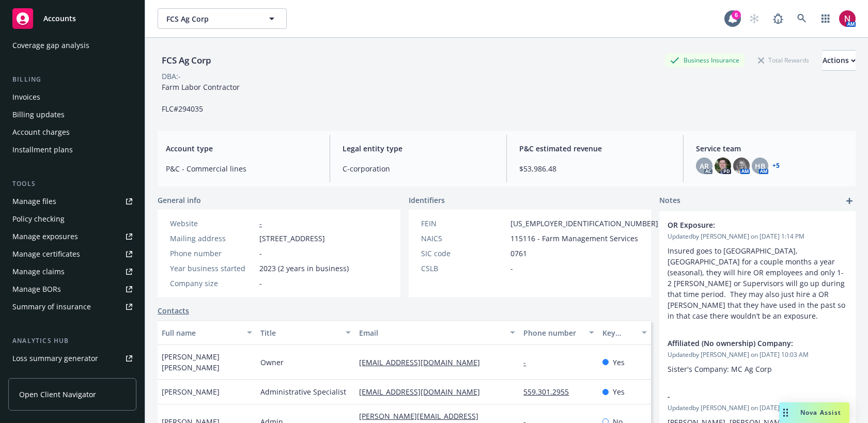  Describe the element at coordinates (72, 201) in the screenshot. I see `a: Manage files` at that location.